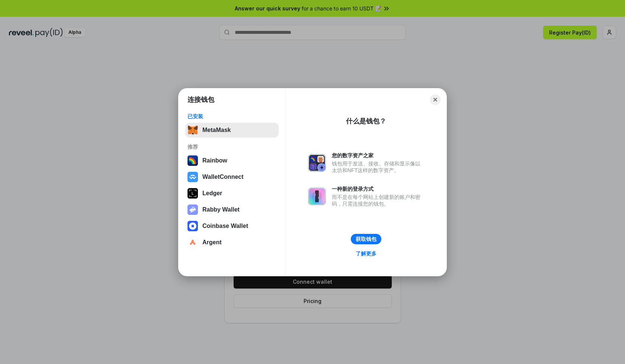  I want to click on div: 获取钱包, so click(366, 239).